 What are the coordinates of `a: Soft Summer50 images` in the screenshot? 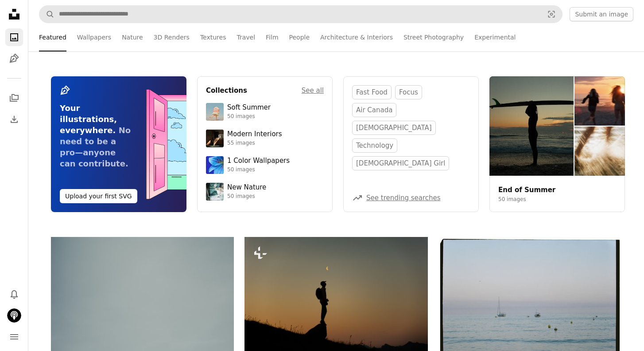 It's located at (265, 112).